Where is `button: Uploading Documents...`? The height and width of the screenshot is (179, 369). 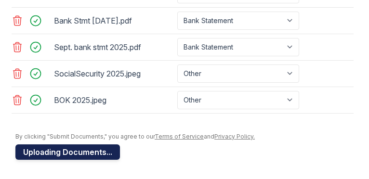
button: Uploading Documents... is located at coordinates (68, 152).